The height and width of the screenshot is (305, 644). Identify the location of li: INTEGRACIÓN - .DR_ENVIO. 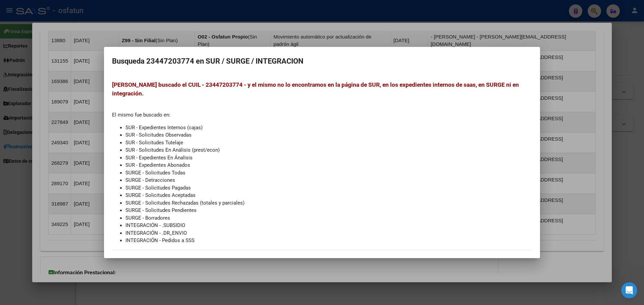
(329, 233).